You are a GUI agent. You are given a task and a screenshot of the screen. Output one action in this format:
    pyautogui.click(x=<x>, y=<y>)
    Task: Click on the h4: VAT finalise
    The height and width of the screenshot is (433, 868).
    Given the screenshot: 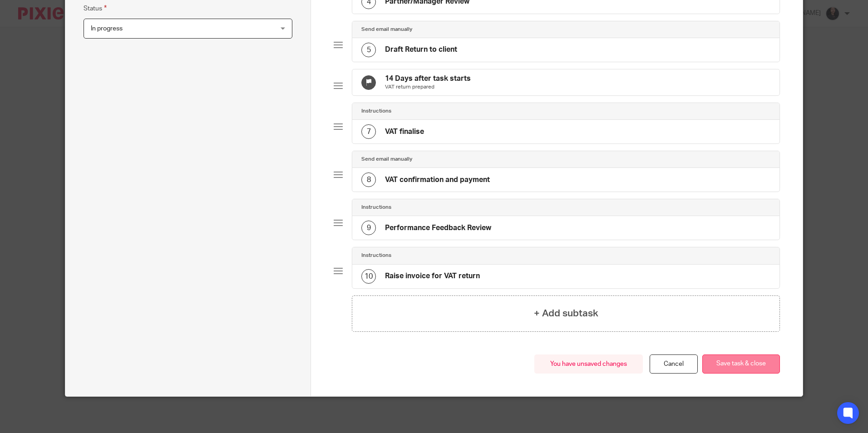 What is the action you would take?
    pyautogui.click(x=404, y=132)
    